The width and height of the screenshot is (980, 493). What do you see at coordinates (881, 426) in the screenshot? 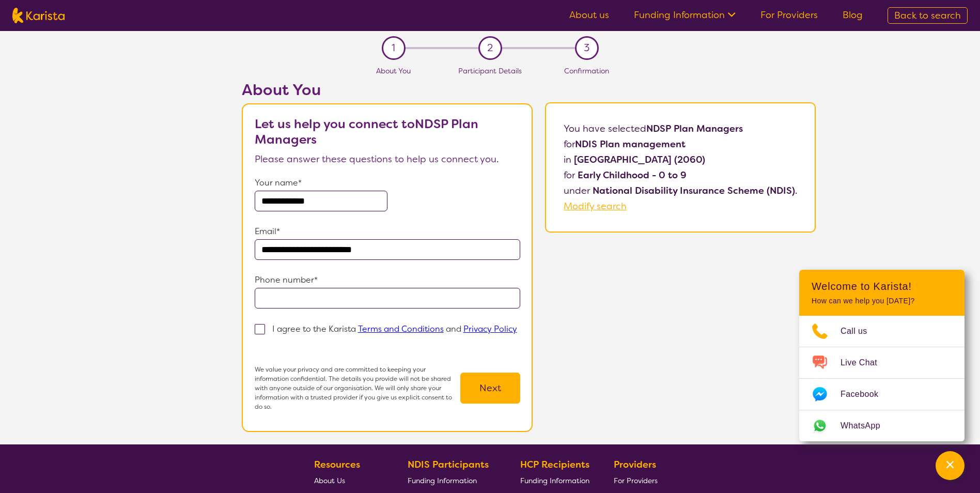
I see `a: Web link opens in a new tab.` at bounding box center [881, 426].